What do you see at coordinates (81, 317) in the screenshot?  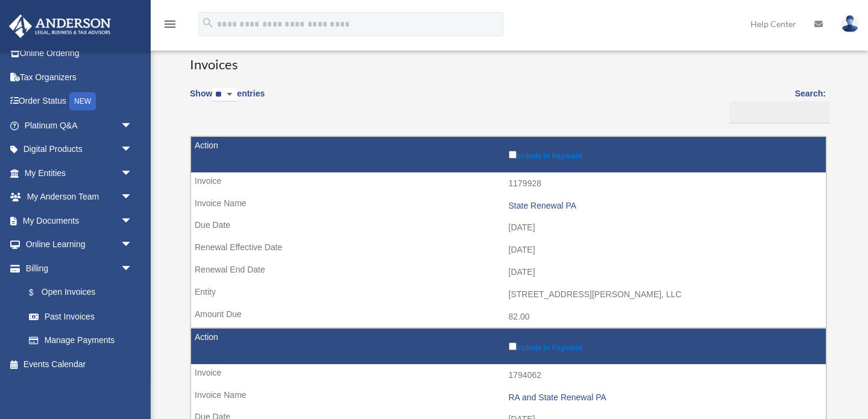 I see `a: Past Invoices` at bounding box center [81, 317].